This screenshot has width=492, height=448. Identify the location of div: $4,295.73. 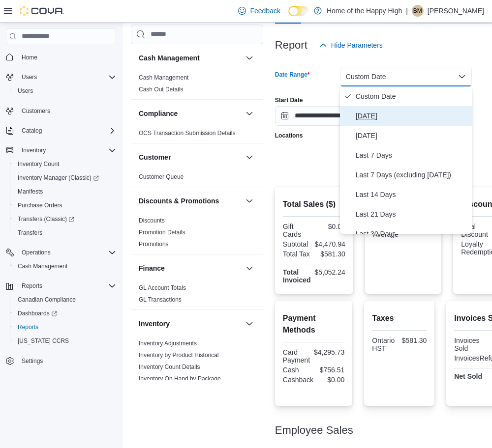
(329, 352).